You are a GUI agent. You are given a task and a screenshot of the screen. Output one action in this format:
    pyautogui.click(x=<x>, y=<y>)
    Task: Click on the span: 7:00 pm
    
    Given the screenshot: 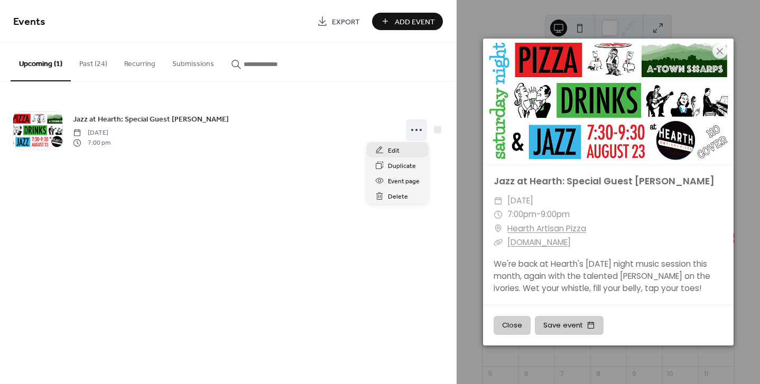 What is the action you would take?
    pyautogui.click(x=91, y=143)
    